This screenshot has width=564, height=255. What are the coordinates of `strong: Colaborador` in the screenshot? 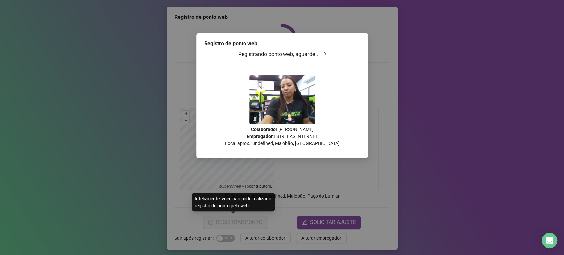 It's located at (264, 129).